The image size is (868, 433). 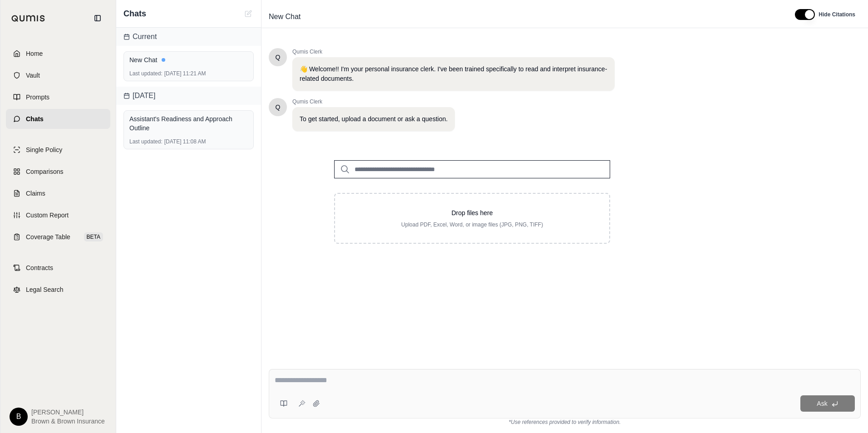 What do you see at coordinates (58, 290) in the screenshot?
I see `a: Legal Search` at bounding box center [58, 290].